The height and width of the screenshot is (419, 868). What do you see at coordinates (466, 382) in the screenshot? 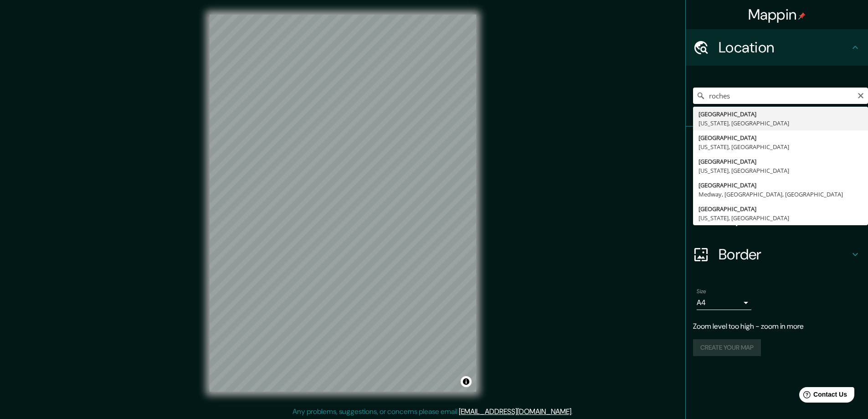
I see `button: Toggle attribution` at bounding box center [466, 382].